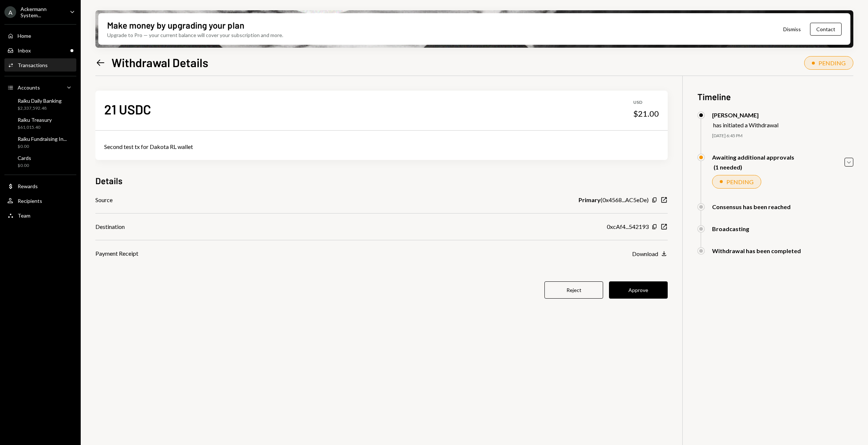 This screenshot has width=868, height=445. Describe the element at coordinates (28, 186) in the screenshot. I see `div: Rewards` at that location.